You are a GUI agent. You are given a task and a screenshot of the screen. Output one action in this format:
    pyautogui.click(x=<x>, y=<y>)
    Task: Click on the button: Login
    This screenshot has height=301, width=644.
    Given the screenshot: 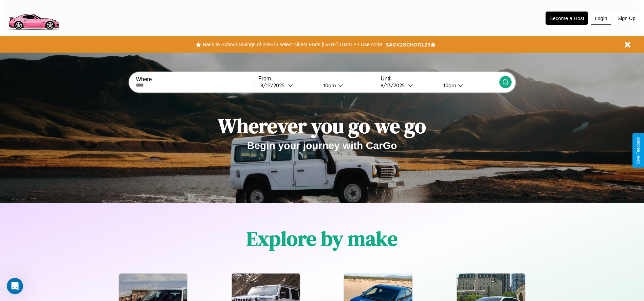 What is the action you would take?
    pyautogui.click(x=601, y=18)
    